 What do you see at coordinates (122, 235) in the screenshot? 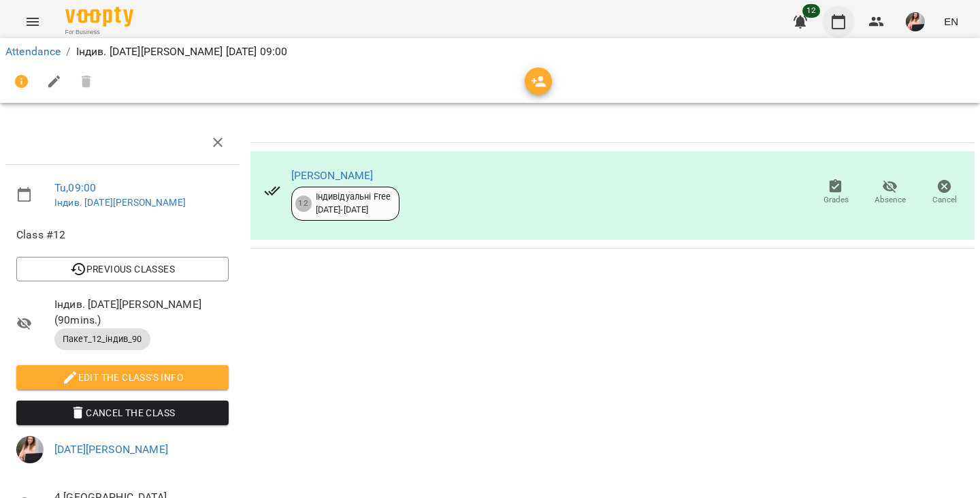
I see `span: Class #12` at bounding box center [122, 235].